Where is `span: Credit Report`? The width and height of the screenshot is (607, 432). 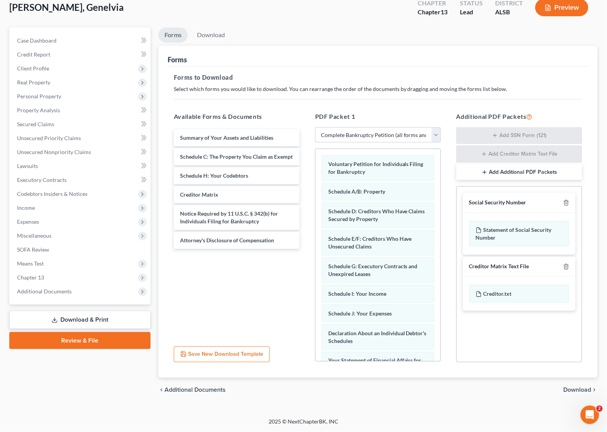 span: Credit Report is located at coordinates (34, 54).